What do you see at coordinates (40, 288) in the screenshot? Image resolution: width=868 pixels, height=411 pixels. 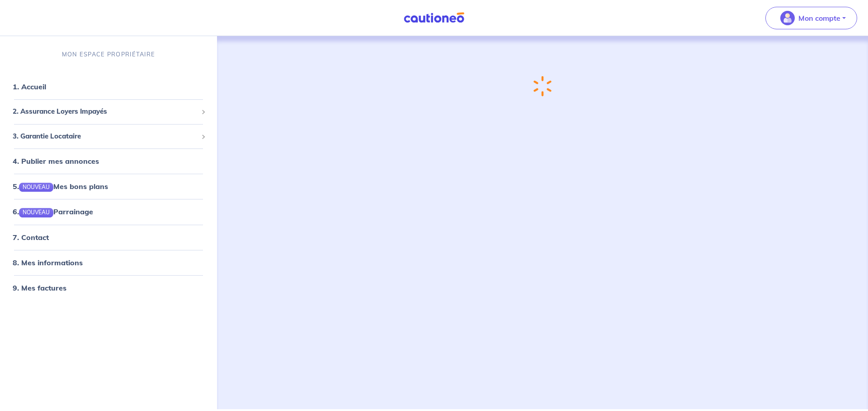 I see `a: 9. Mes factures` at bounding box center [40, 288].